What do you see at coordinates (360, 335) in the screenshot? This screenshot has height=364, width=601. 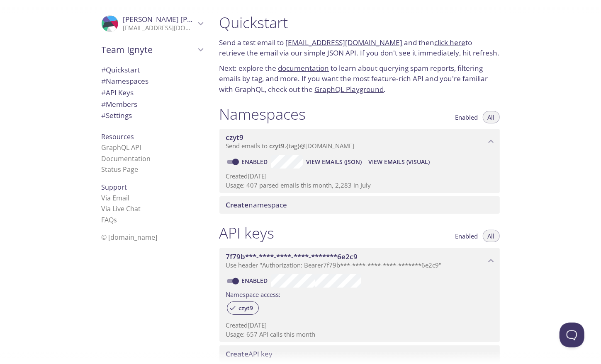 I see `p: Usage: 657 API calls this month` at bounding box center [360, 335].